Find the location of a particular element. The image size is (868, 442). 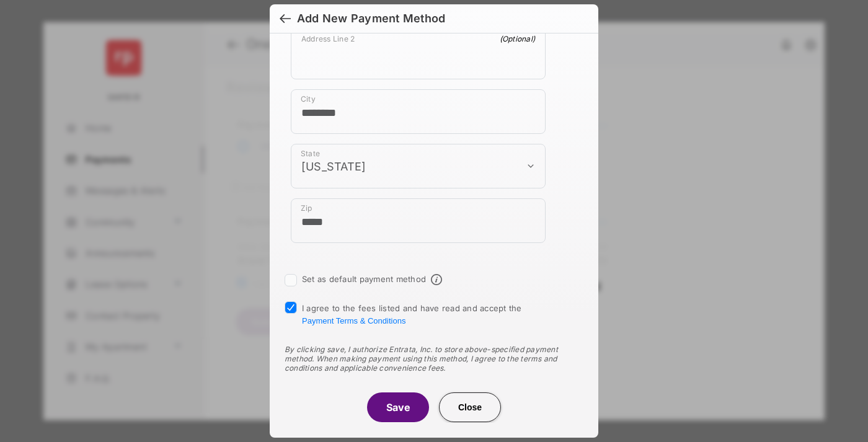

button: I agree to the fees listed and have read and accept the is located at coordinates (353, 320).